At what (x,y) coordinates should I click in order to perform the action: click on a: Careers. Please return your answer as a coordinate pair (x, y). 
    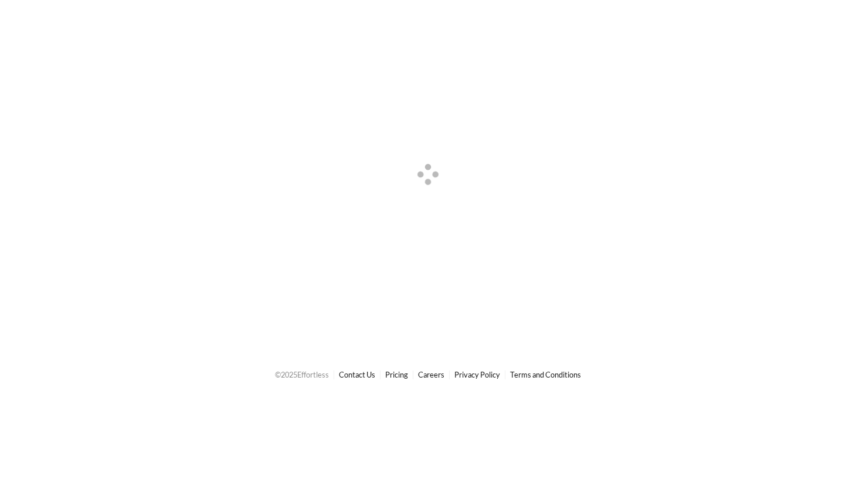
    Looking at the image, I should click on (431, 375).